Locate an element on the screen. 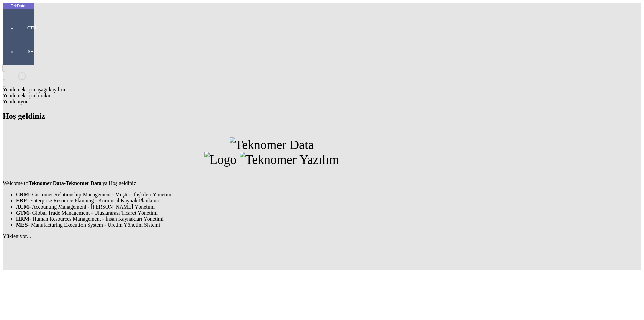  img: Logo is located at coordinates (220, 160).